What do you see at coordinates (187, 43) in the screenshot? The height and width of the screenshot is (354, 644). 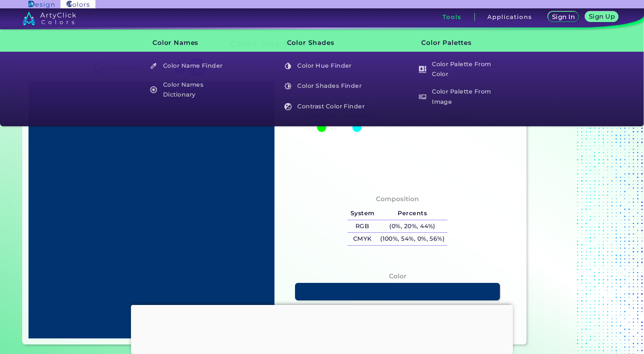 I see `h3: Color Names` at bounding box center [187, 43].